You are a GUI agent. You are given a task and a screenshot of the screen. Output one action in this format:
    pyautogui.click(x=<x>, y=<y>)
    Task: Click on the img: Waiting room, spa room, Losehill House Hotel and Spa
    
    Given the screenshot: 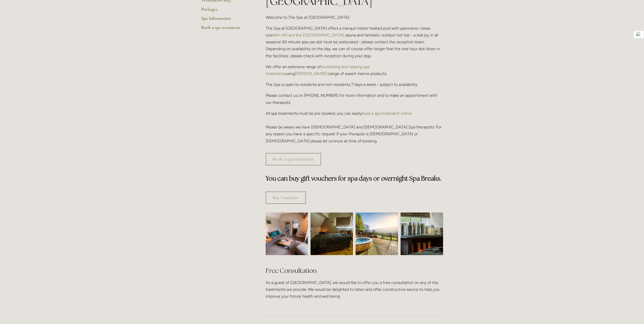 What is the action you would take?
    pyautogui.click(x=287, y=234)
    